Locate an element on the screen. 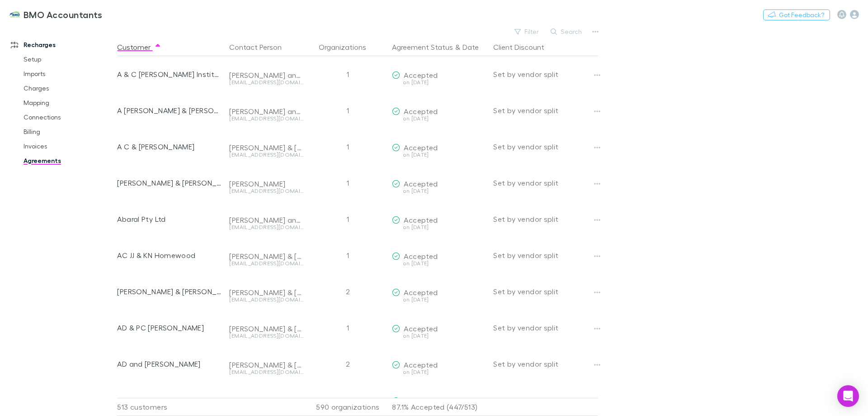 The width and height of the screenshot is (868, 416). button: Organizations is located at coordinates (348, 47).